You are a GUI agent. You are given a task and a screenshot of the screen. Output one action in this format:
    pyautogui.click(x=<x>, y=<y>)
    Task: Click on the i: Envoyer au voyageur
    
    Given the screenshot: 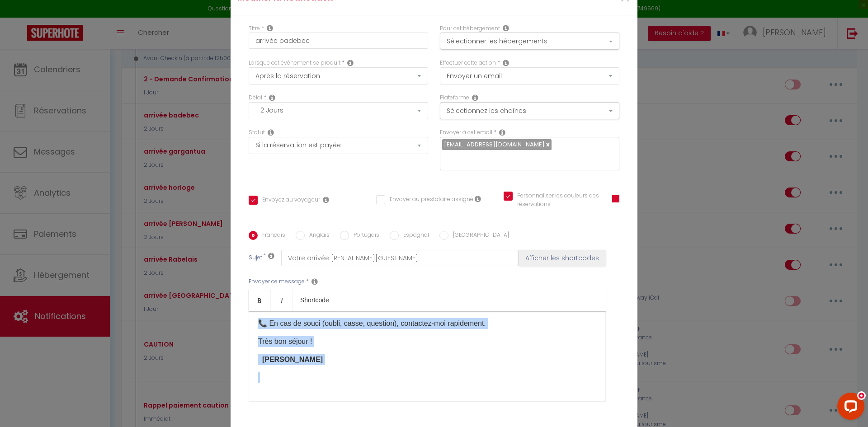 What is the action you would take?
    pyautogui.click(x=326, y=200)
    